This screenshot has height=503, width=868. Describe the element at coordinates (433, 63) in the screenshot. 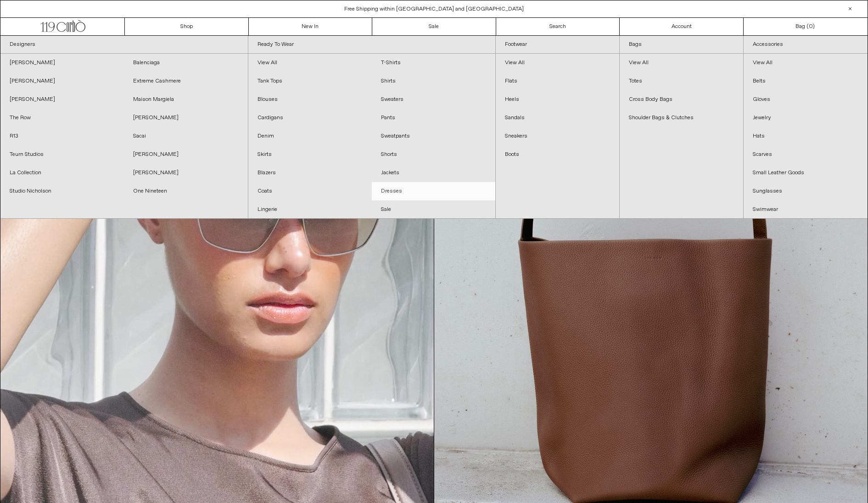

I see `a: T-Shirts` at that location.